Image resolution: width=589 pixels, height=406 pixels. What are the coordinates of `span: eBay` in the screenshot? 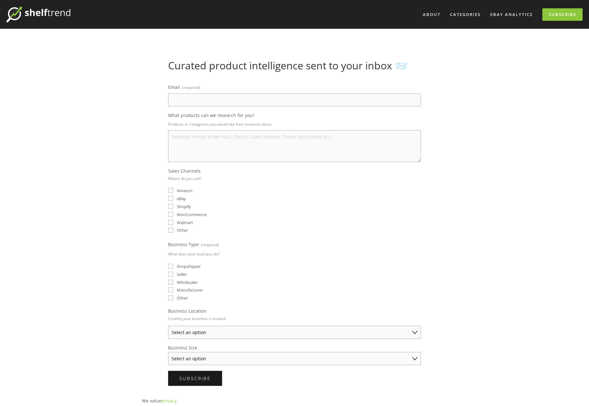 It's located at (181, 198).